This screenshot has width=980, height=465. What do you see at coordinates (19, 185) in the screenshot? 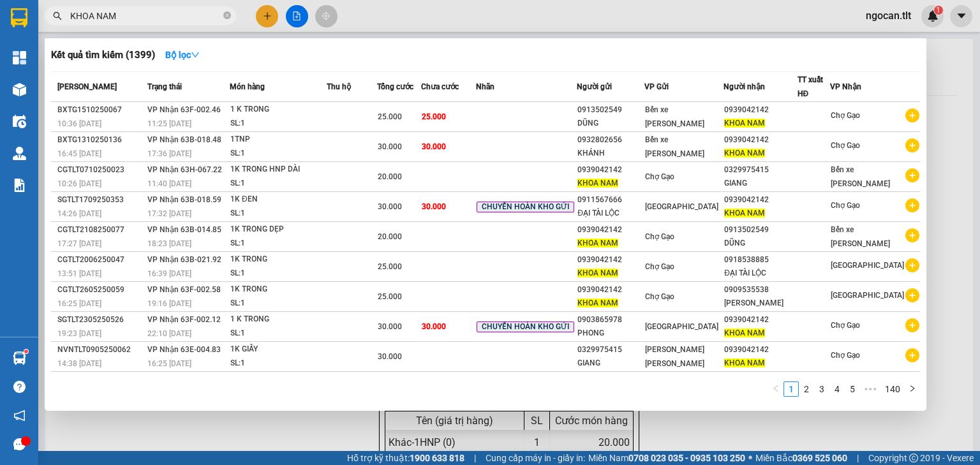
I see `img: solution-icon` at bounding box center [19, 185].